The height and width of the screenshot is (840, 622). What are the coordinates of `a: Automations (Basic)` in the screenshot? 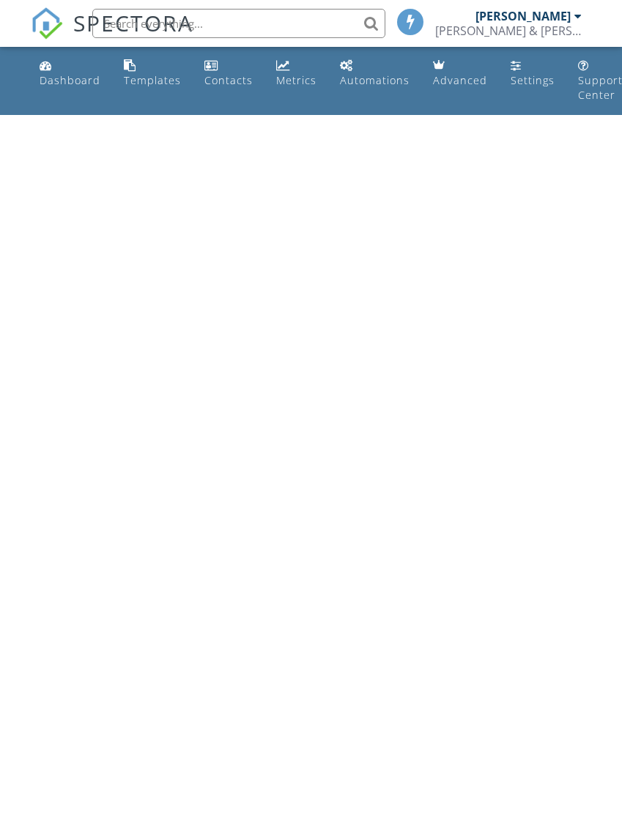 It's located at (374, 73).